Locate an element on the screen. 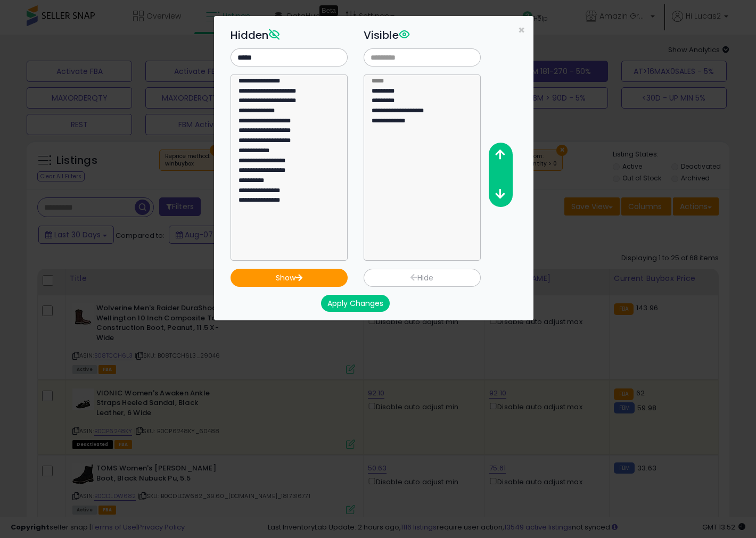 The height and width of the screenshot is (538, 756). button: Hide is located at coordinates (422, 278).